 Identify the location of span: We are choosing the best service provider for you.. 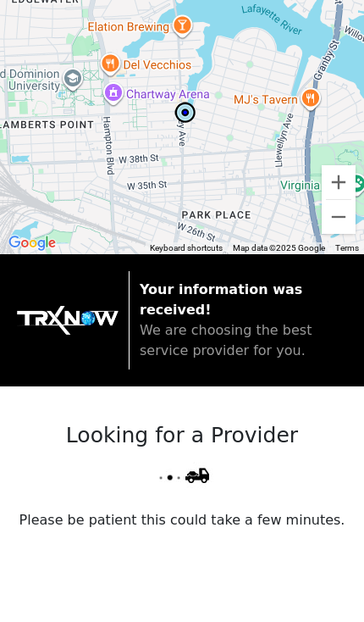
(225, 339).